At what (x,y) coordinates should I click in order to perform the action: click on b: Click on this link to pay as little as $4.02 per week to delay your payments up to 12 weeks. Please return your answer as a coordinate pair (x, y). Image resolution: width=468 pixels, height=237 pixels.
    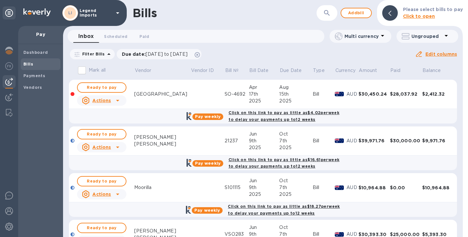
    Looking at the image, I should click on (284, 116).